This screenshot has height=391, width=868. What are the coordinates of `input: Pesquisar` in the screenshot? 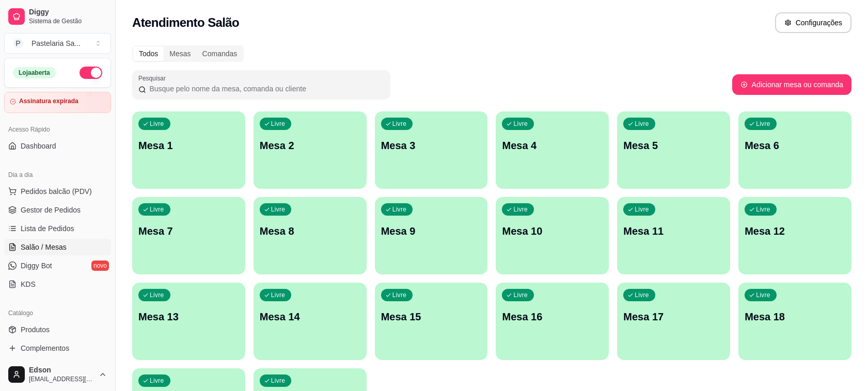 It's located at (265, 88).